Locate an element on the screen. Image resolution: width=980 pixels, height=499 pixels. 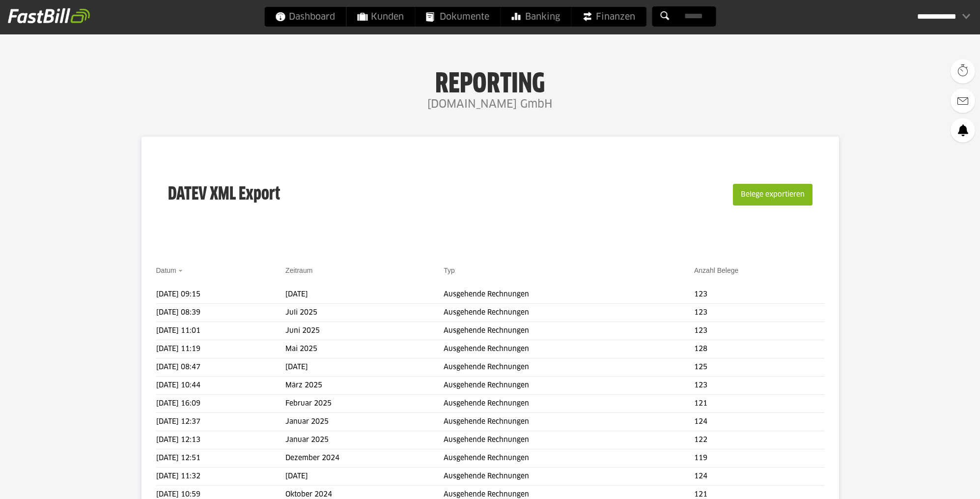
td: Juni 2025 is located at coordinates (364, 331).